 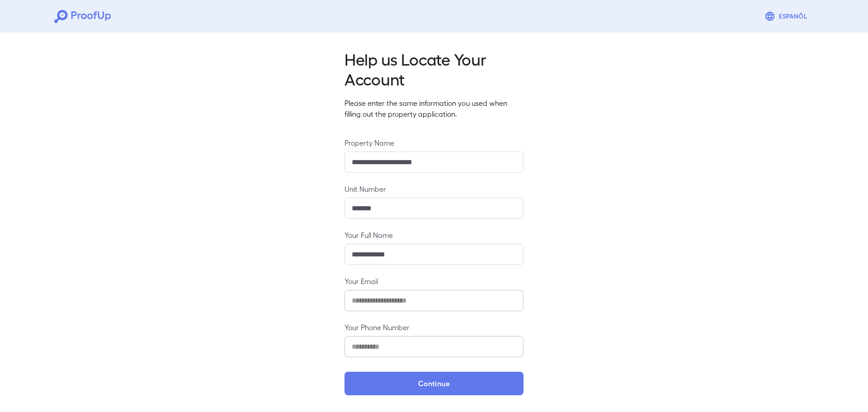 I want to click on label: Your Email, so click(x=434, y=281).